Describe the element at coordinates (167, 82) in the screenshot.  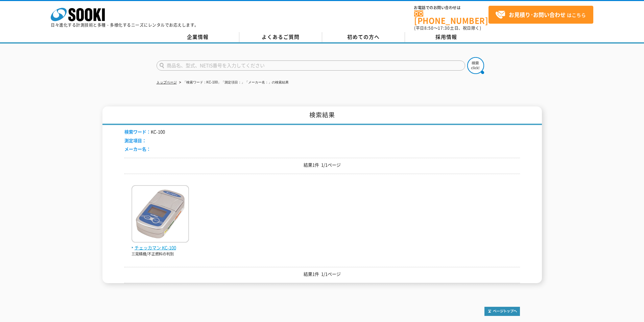
I see `a: トップページ` at that location.